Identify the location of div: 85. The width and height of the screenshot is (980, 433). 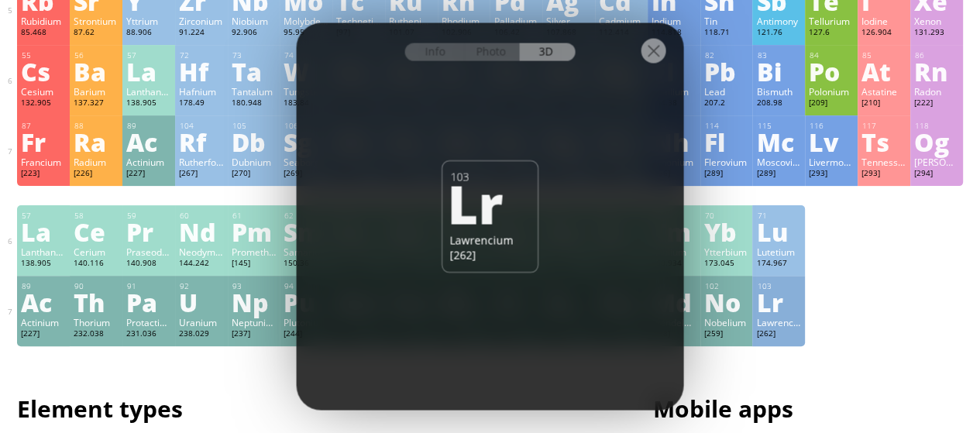
(884, 55).